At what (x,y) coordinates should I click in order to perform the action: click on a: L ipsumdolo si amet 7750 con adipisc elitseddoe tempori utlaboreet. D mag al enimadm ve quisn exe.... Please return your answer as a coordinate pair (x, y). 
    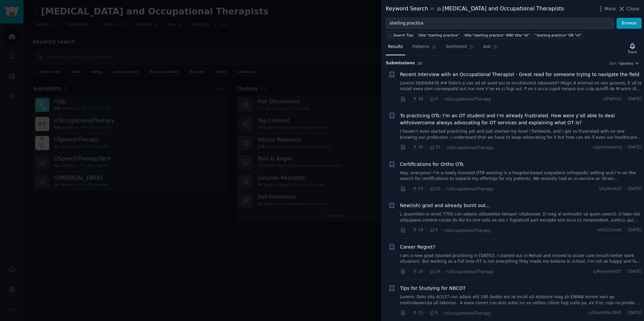
    Looking at the image, I should click on (521, 217).